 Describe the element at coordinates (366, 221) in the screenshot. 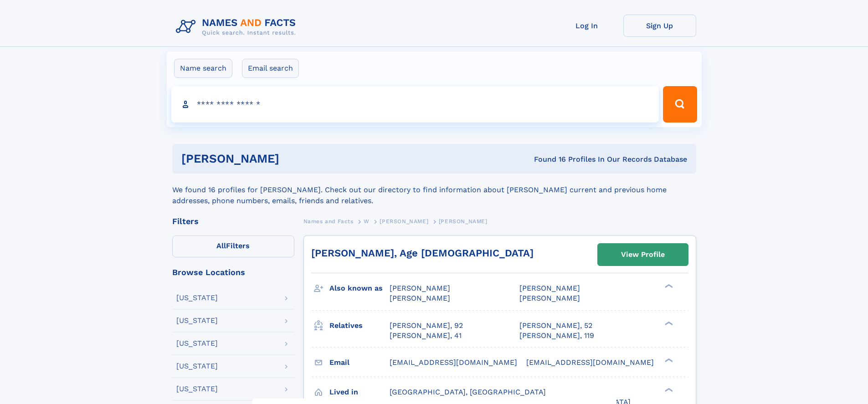

I see `a: W` at that location.